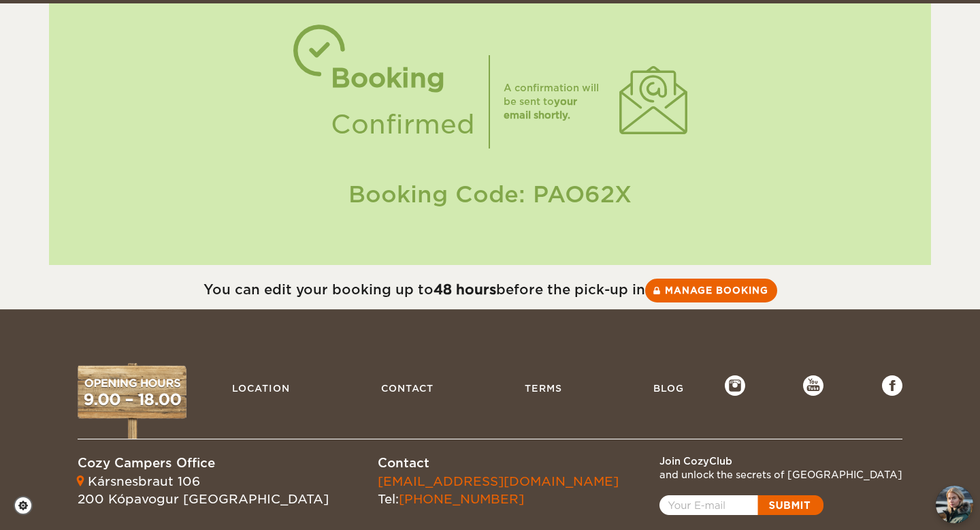 Image resolution: width=980 pixels, height=530 pixels. Describe the element at coordinates (403, 78) in the screenshot. I see `div: Booking` at that location.